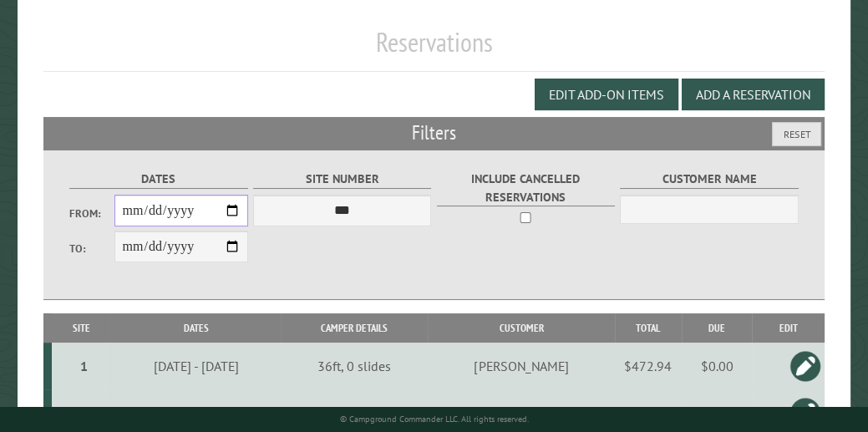 The image size is (868, 432). What do you see at coordinates (81, 328) in the screenshot?
I see `th: Site` at bounding box center [81, 328].